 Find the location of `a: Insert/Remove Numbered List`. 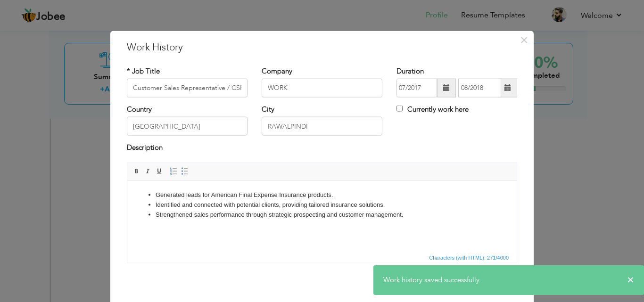

a: Insert/Remove Numbered List is located at coordinates (173, 171).